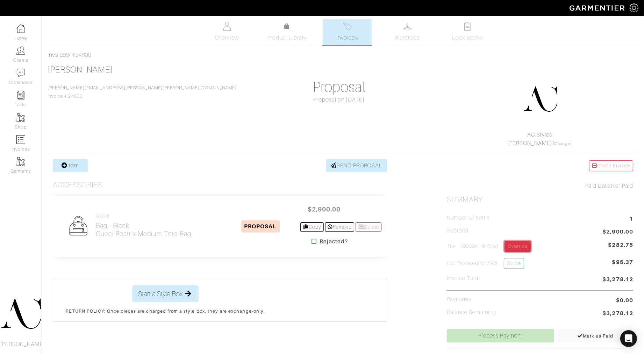  I want to click on span: $0.00, so click(624, 301).